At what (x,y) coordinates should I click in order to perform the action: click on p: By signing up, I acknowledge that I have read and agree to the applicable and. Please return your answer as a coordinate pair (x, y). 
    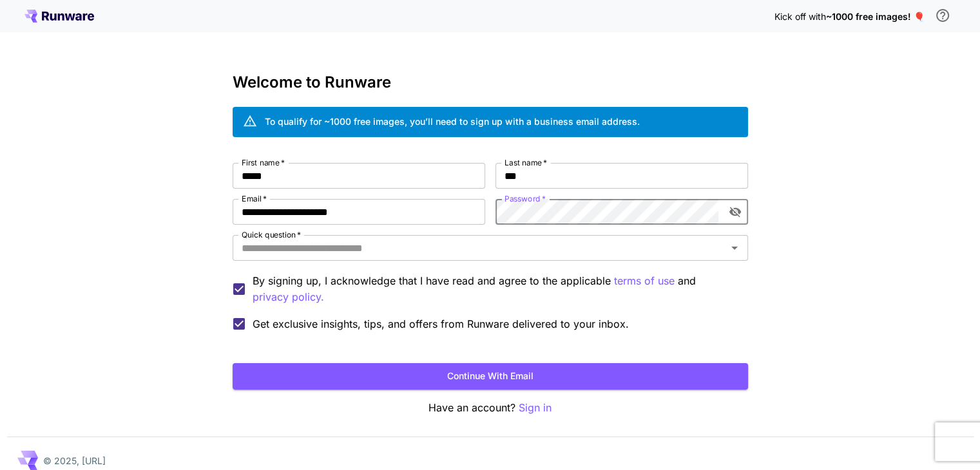
    Looking at the image, I should click on (495, 289).